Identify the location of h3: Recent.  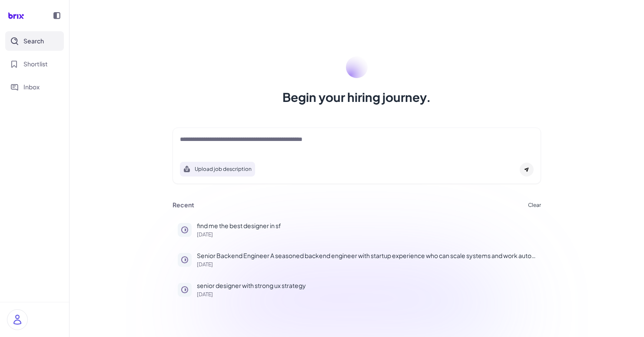
(183, 205).